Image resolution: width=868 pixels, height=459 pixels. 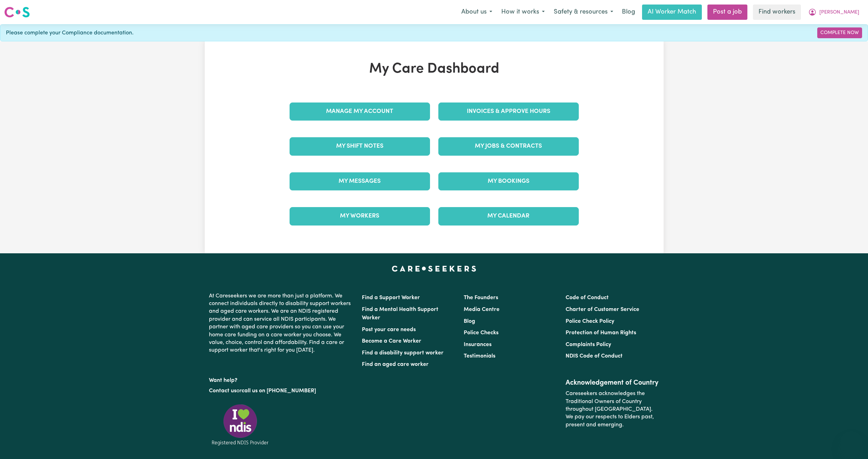 What do you see at coordinates (728, 12) in the screenshot?
I see `a: Post a job` at bounding box center [728, 12].